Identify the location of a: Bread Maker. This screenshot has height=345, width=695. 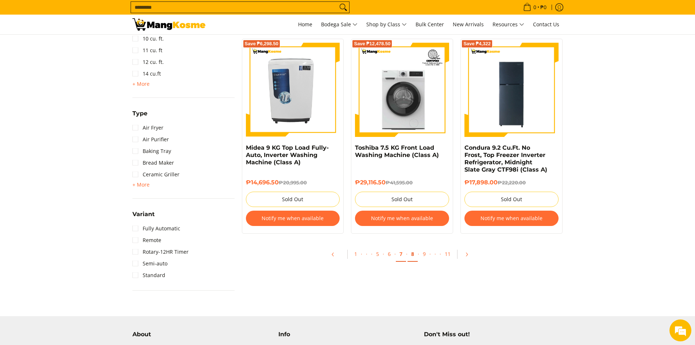
(153, 163).